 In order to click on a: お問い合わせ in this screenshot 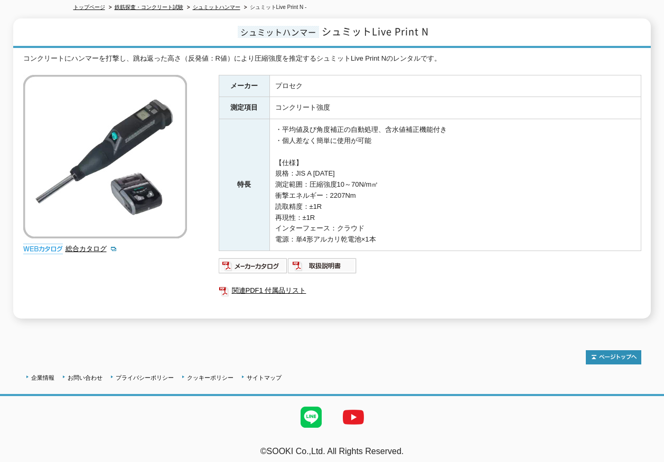, I will do `click(85, 378)`.